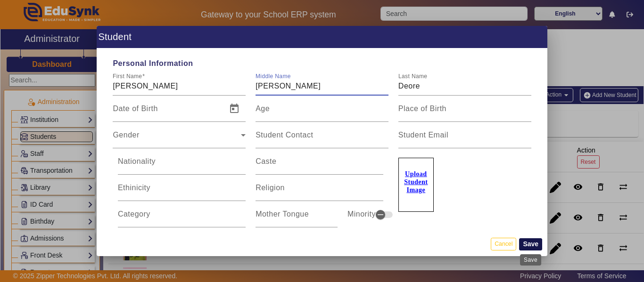  Describe the element at coordinates (181, 218) in the screenshot. I see `input: Category` at that location.